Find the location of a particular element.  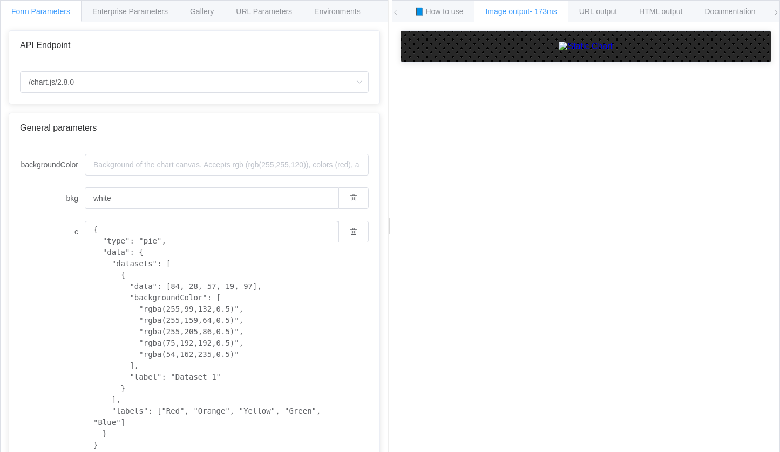

a: Static Chart is located at coordinates (586, 46).